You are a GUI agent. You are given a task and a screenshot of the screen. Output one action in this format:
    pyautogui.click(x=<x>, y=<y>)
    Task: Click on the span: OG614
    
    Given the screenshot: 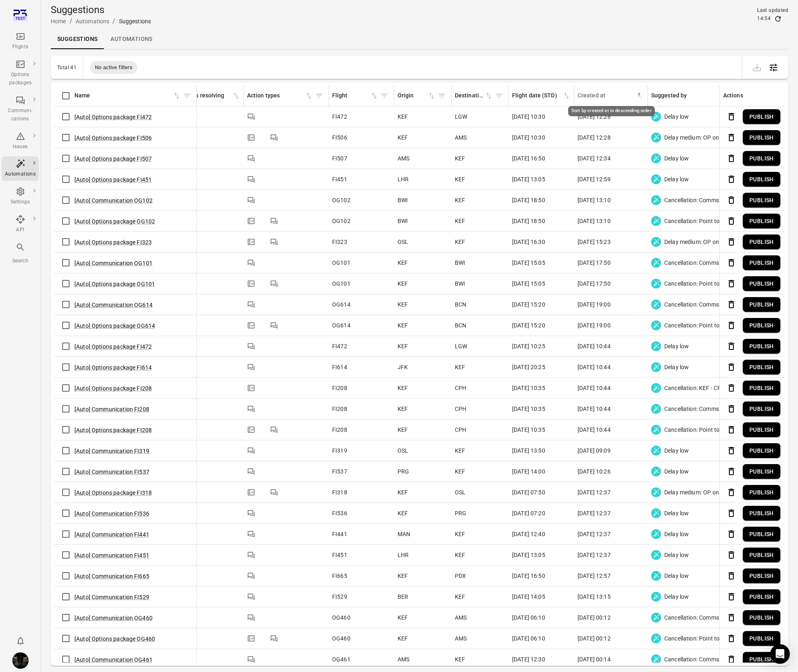 What is the action you would take?
    pyautogui.click(x=341, y=304)
    